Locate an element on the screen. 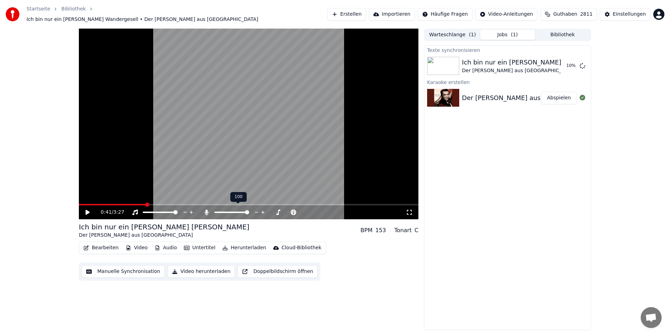  button: Herunterladen is located at coordinates (244, 248).